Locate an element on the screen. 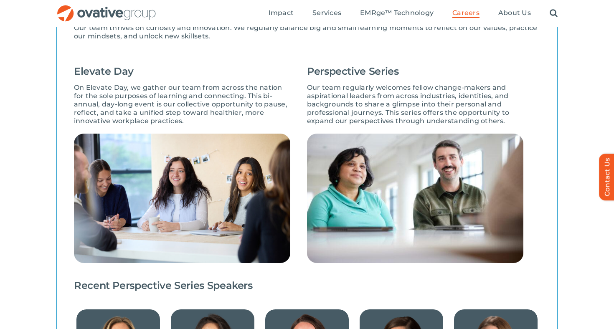  p: Our team thrives on curiosity and innovation. We regularly balance big and small learning moments... is located at coordinates (307, 32).